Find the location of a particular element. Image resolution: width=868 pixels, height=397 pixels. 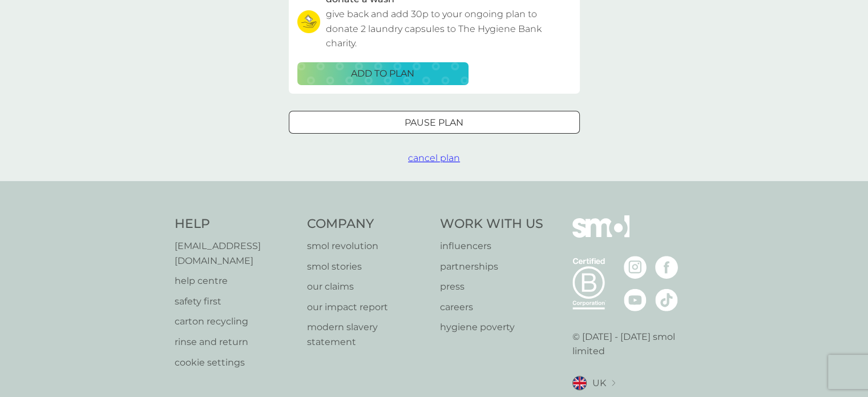

button: Pause plan is located at coordinates (434, 122).